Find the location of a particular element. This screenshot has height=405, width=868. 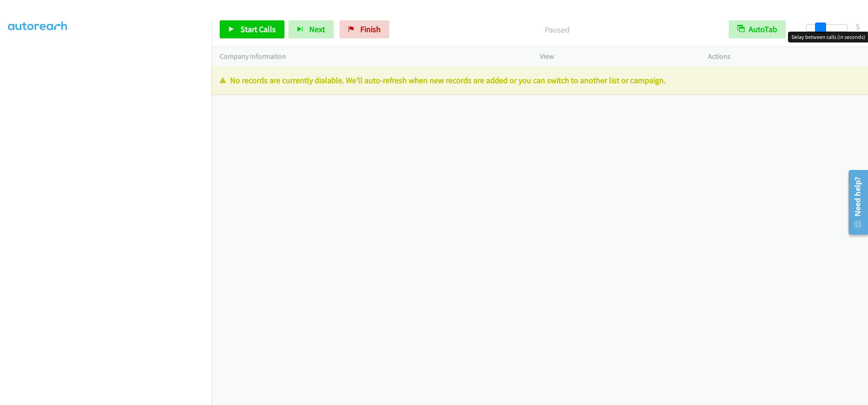

p: No records are currently dialable. We'll auto-refresh when new records are added or you can switc... is located at coordinates (540, 80).